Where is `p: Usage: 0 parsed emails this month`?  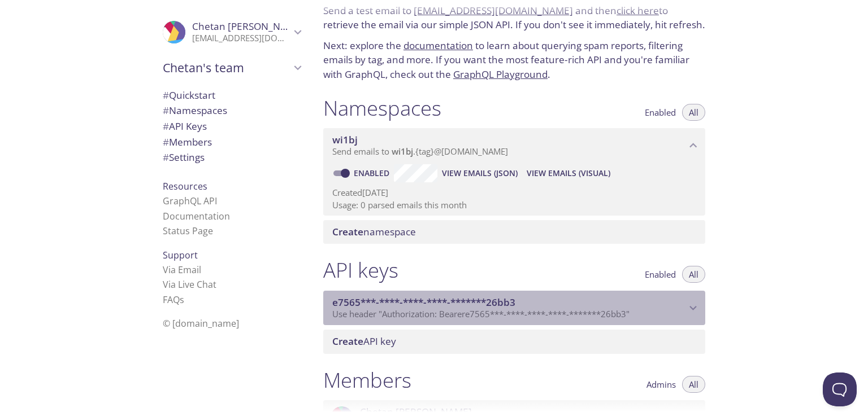
p: Usage: 0 parsed emails this month is located at coordinates (514, 205).